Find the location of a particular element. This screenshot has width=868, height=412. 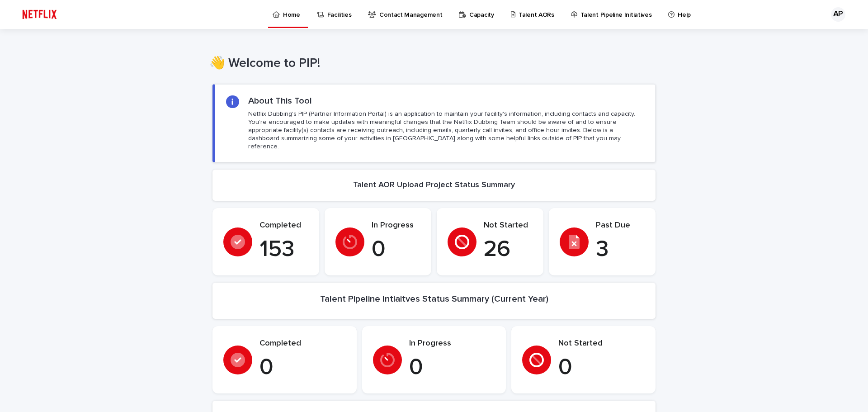

img: ifQbXi3ZQGMSEF7WDB7W is located at coordinates (39, 15).